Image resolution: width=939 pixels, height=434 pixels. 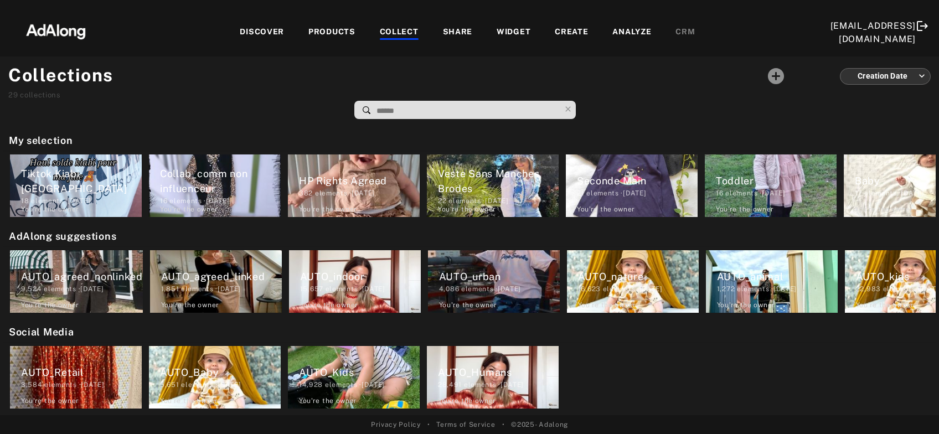 What do you see at coordinates (777, 181) in the screenshot?
I see `div: Toddler` at bounding box center [777, 181].